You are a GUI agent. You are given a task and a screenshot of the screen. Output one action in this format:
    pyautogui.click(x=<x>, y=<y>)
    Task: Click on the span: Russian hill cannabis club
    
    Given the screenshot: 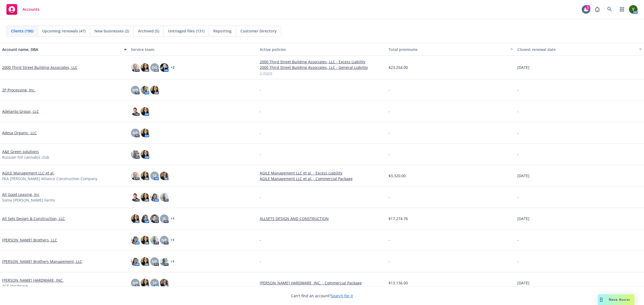 What is the action you would take?
    pyautogui.click(x=26, y=157)
    